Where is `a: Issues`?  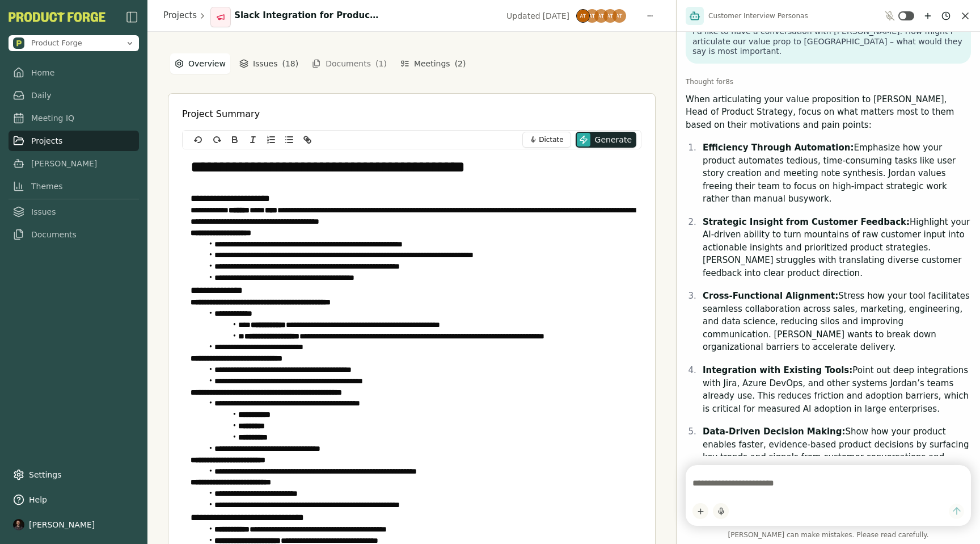 a: Issues is located at coordinates (74, 212).